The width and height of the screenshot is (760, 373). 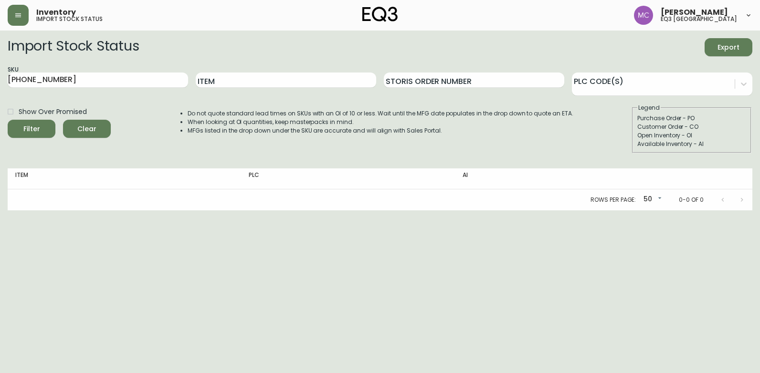 What do you see at coordinates (381, 122) in the screenshot?
I see `li: When looking at OI quantities, keep masterpacks in mind.` at bounding box center [381, 122].